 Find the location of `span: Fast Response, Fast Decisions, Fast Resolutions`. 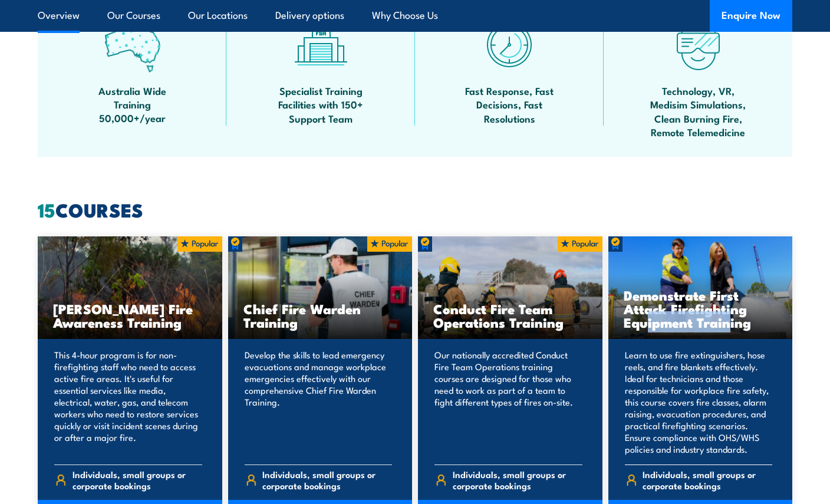

span: Fast Response, Fast Decisions, Fast Resolutions is located at coordinates (509, 104).